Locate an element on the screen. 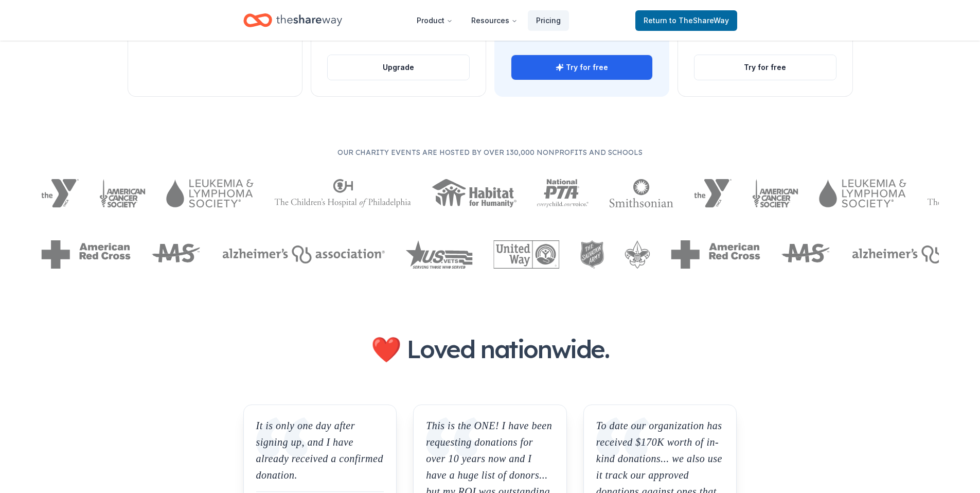  img: United Way is located at coordinates (526, 254).